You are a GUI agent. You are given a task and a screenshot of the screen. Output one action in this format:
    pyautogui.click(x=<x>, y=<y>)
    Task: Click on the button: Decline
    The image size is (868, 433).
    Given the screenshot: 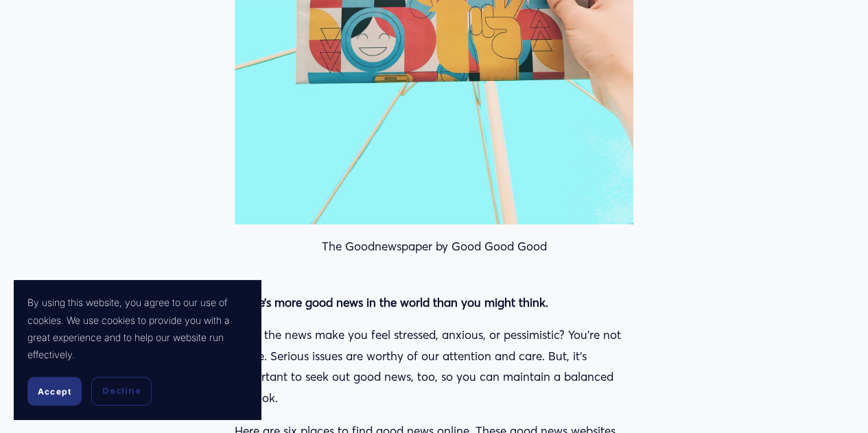 What is the action you would take?
    pyautogui.click(x=122, y=392)
    